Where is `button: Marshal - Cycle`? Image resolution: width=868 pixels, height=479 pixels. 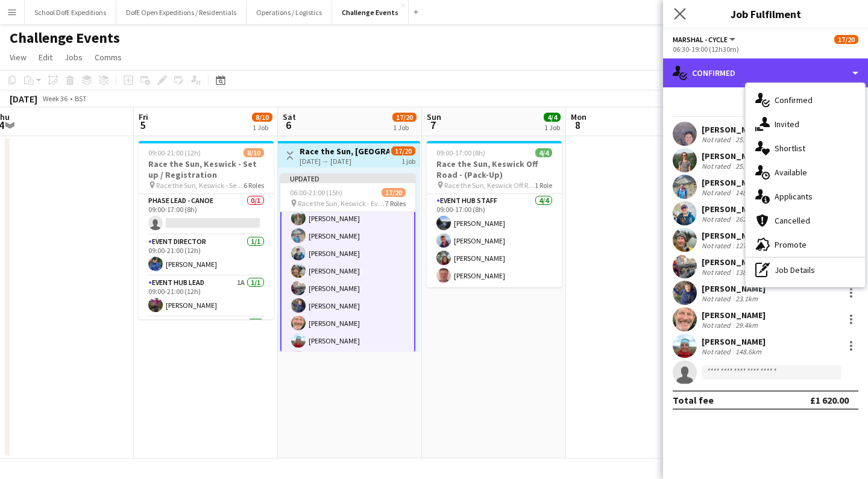
button: Marshal - Cycle is located at coordinates (704, 39).